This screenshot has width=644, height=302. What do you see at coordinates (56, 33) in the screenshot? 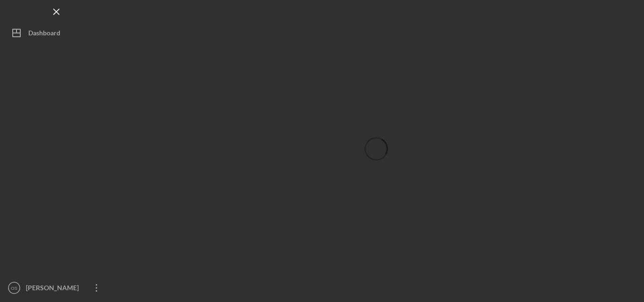
I see `a: Dashboard` at bounding box center [56, 33].